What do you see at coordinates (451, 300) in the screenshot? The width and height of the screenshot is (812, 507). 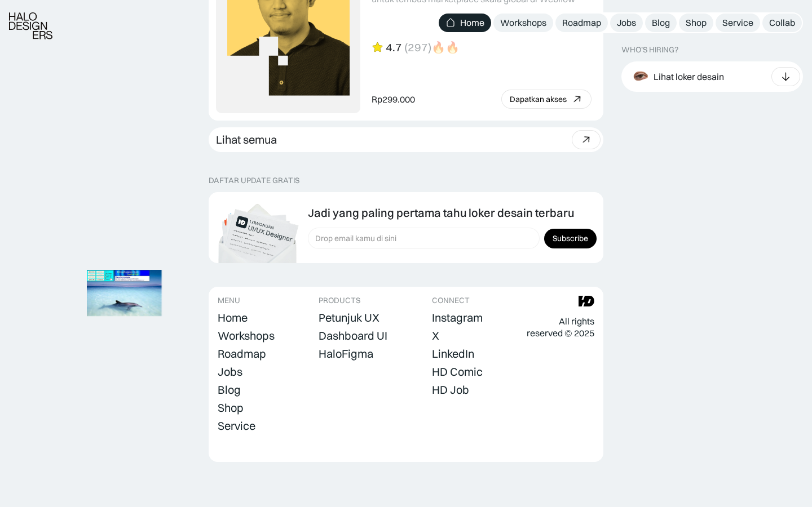 I see `div: CONNECT` at bounding box center [451, 300].